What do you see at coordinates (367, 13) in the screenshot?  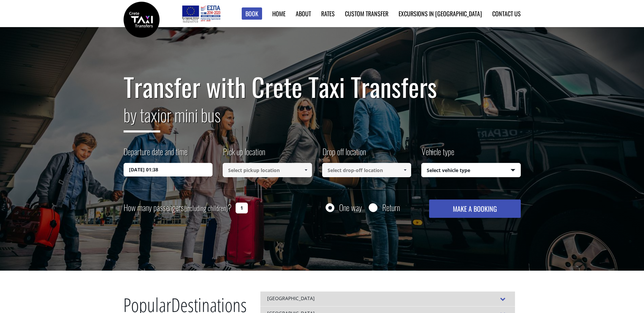 I see `a: Custom Transfer` at bounding box center [367, 13].